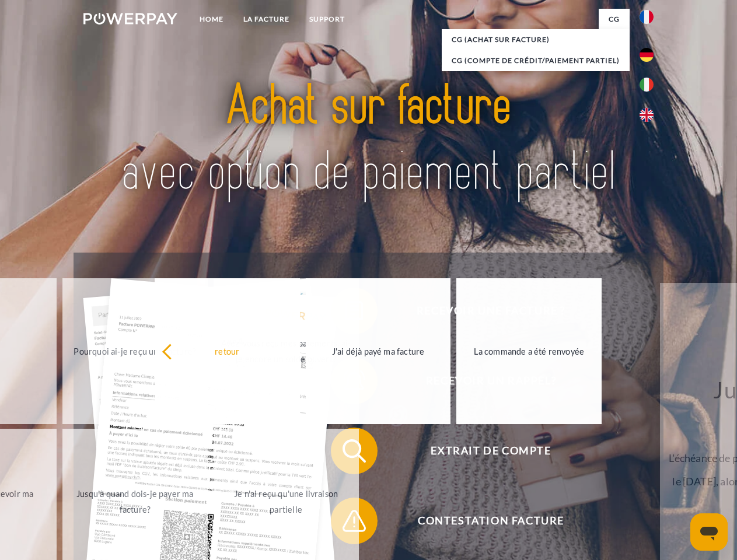 This screenshot has width=737, height=560. I want to click on a: Contestation Facture, so click(482, 521).